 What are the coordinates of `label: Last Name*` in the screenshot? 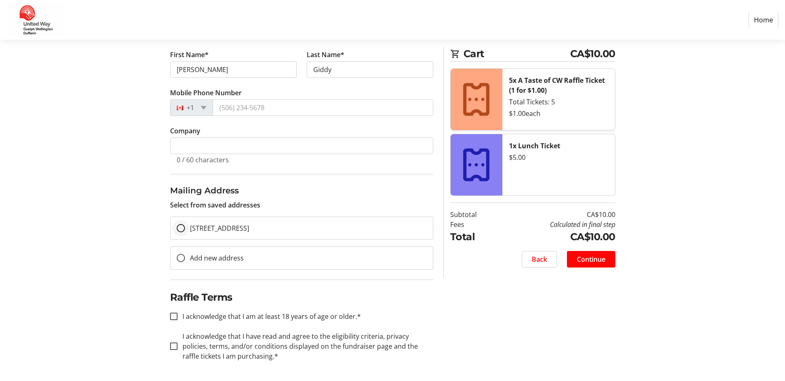 It's located at (325, 55).